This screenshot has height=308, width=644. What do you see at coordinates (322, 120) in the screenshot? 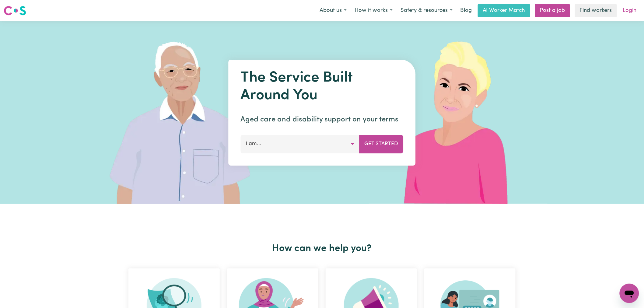
I see `p: Aged care and disability support on your terms` at bounding box center [322, 120].